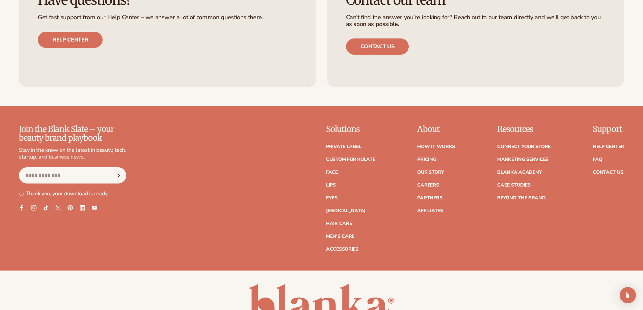  Describe the element at coordinates (70, 40) in the screenshot. I see `a: Help center` at that location.